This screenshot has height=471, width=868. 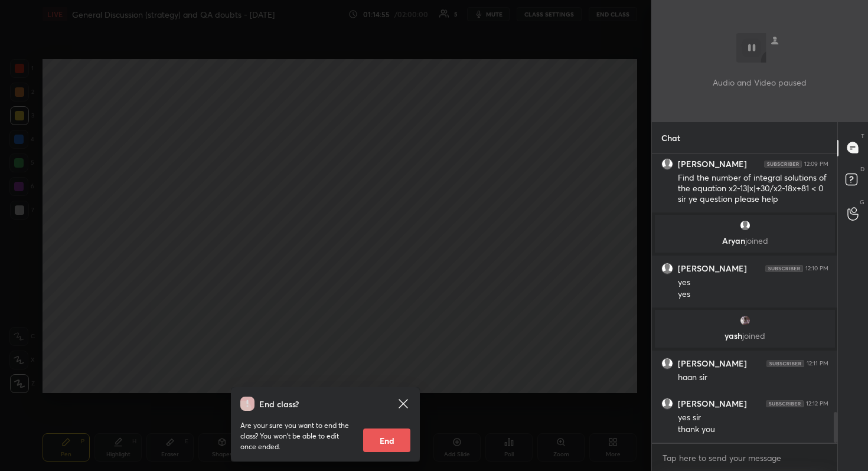 I want to click on div: 12:11 PM, so click(x=817, y=364).